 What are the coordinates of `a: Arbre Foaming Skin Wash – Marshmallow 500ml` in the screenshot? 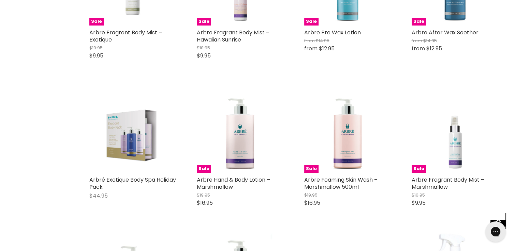 It's located at (340, 184).